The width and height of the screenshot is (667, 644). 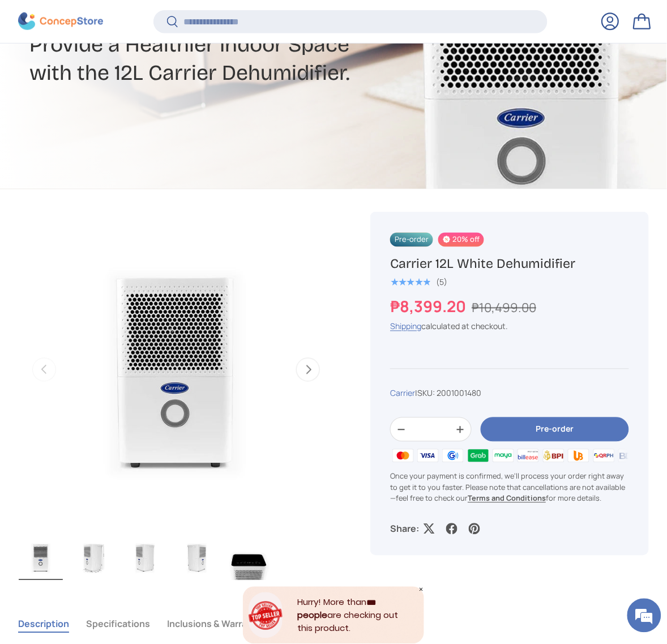 I want to click on span: Pre-order, so click(x=412, y=240).